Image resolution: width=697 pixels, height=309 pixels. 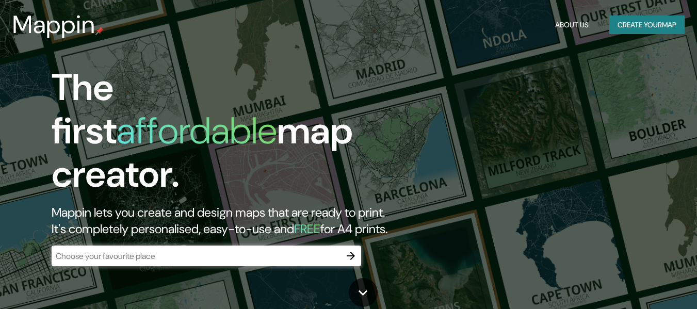 What do you see at coordinates (196, 256) in the screenshot?
I see `input: Choose your favourite place` at bounding box center [196, 256].